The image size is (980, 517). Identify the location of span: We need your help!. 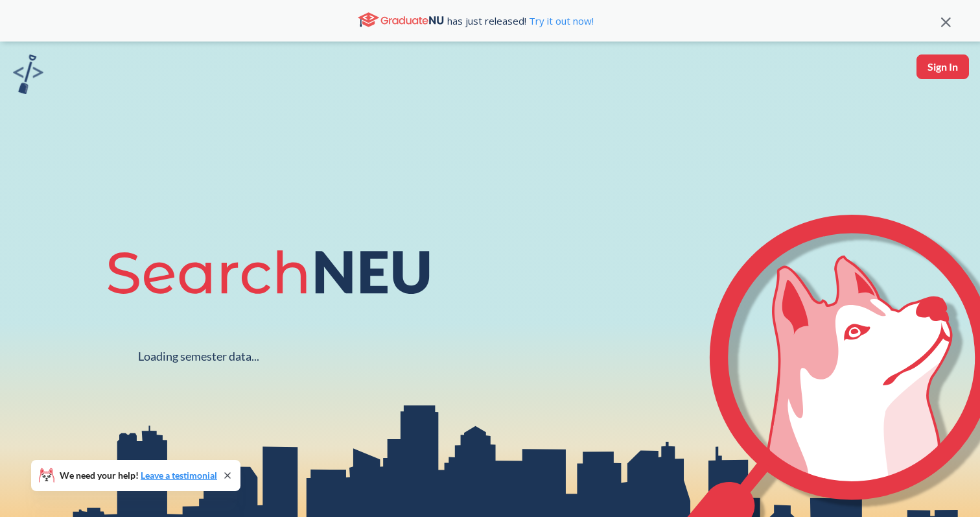
(138, 476).